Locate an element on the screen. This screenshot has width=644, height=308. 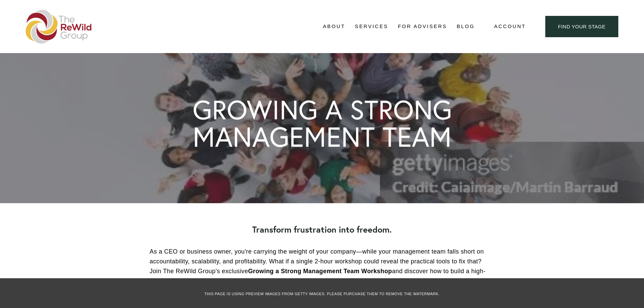
span: This page is using preview images from Getty Images. Please purchase them to remove the watermark. is located at coordinates (322, 294).